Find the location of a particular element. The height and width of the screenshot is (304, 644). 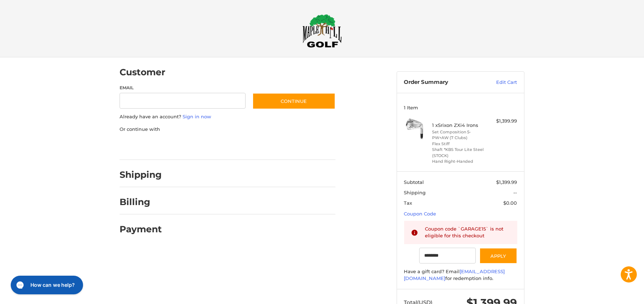

div: $1,399.99 is located at coordinates (503, 121).